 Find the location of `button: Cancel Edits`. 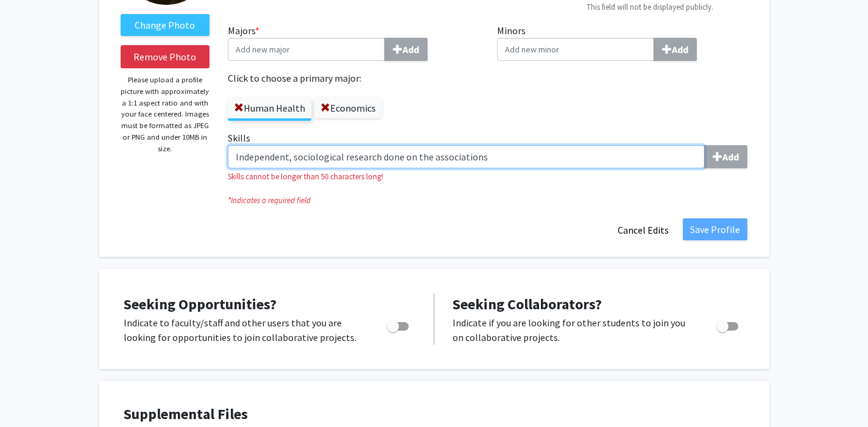

button: Cancel Edits is located at coordinates (643, 230).